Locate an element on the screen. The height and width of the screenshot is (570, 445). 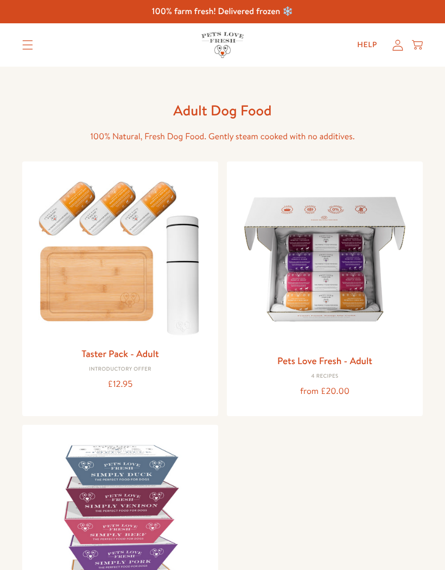
span: 100% Natural, Fresh Dog Food. Gently steam cooked with no additives. is located at coordinates (222, 137).